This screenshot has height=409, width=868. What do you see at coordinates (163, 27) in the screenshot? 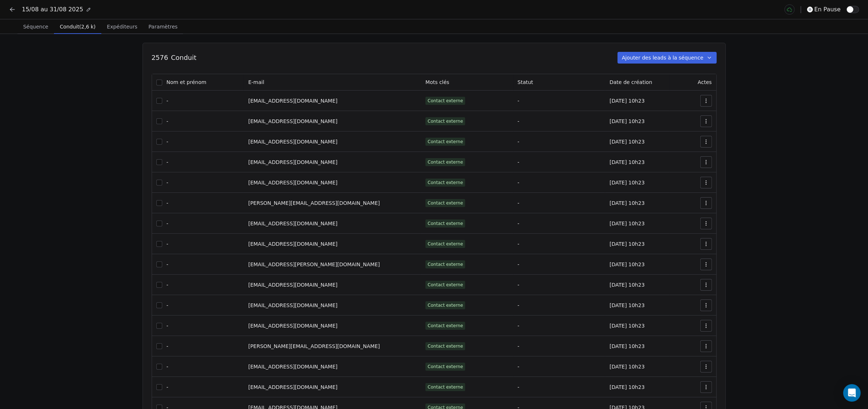
I see `font: Paramètres` at bounding box center [163, 27].